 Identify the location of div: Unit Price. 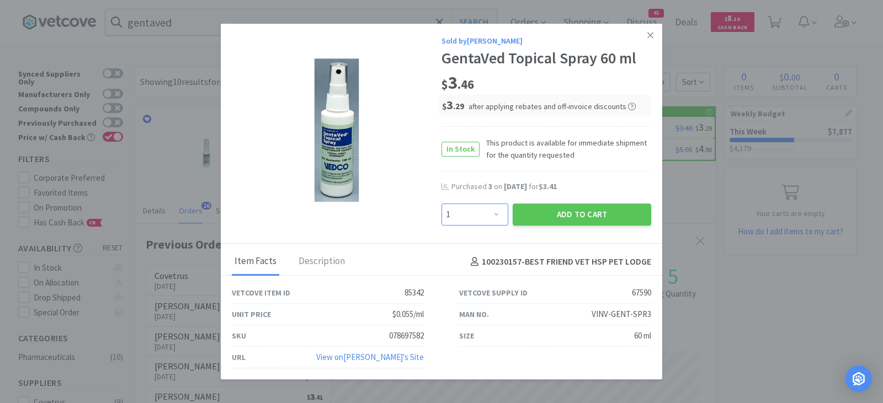
(251, 315).